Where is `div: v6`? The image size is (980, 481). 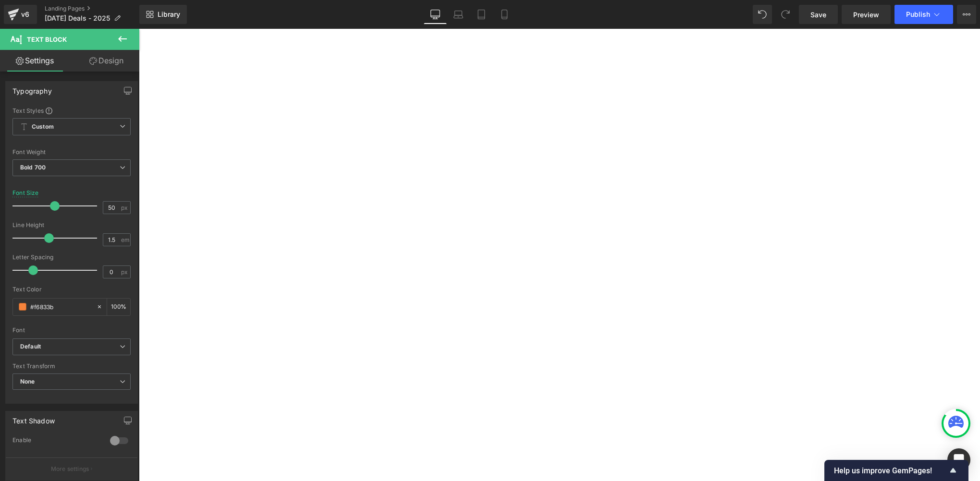
div: v6 is located at coordinates (25, 15).